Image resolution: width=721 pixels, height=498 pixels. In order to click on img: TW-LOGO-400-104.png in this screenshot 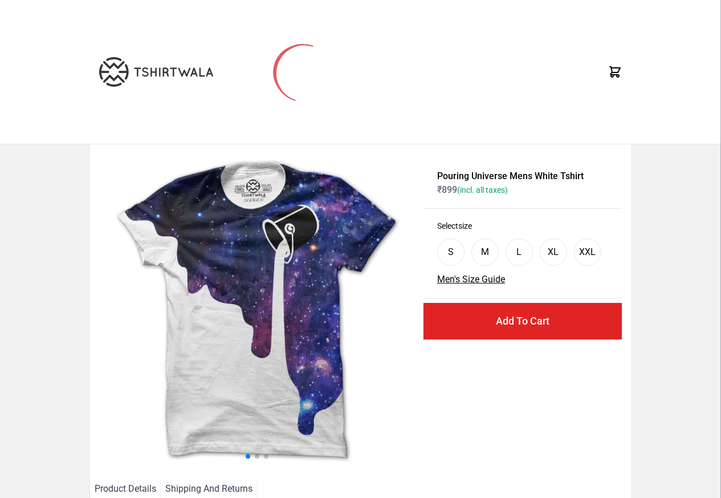, I will do `click(156, 72)`.